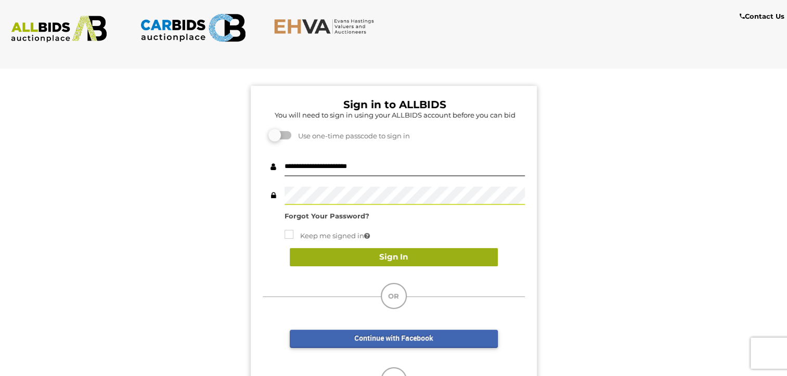 This screenshot has height=376, width=787. I want to click on a: Forgot Your Password?, so click(327, 216).